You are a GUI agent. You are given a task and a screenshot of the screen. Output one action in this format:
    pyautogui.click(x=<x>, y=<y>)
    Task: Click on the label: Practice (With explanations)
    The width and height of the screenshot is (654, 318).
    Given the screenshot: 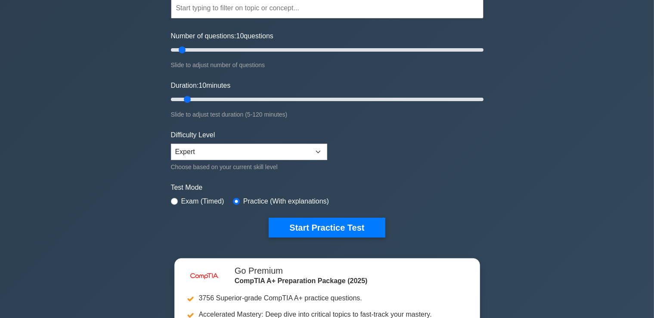 What is the action you would take?
    pyautogui.click(x=286, y=201)
    